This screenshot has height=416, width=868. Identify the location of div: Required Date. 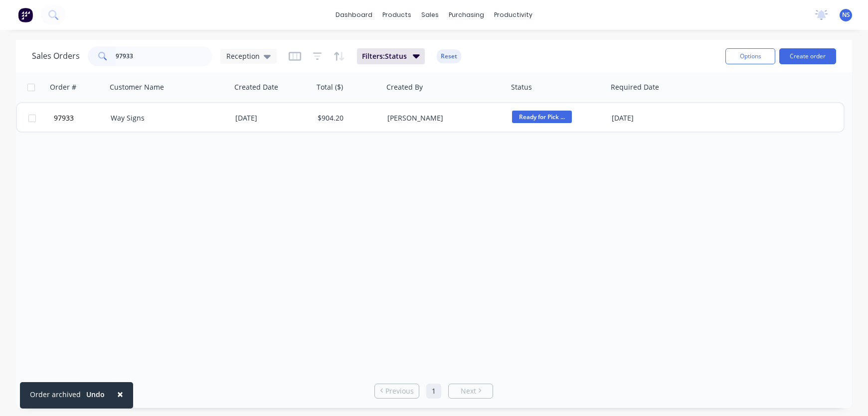
(635, 87).